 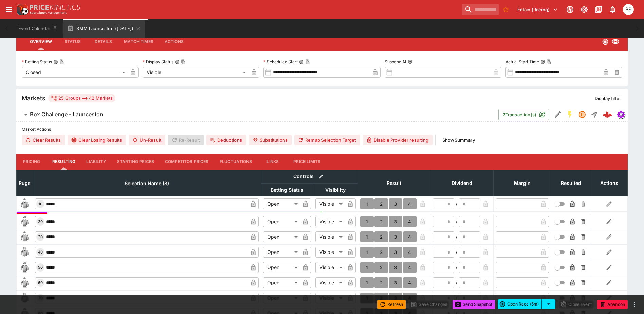 I want to click on button: Links, so click(x=273, y=162).